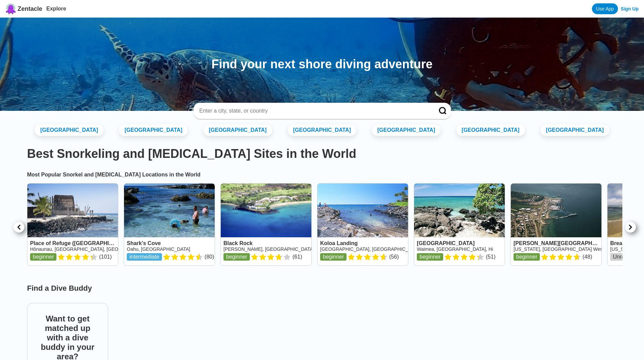 The image size is (644, 360). Describe the element at coordinates (631, 227) in the screenshot. I see `img: right caret` at that location.